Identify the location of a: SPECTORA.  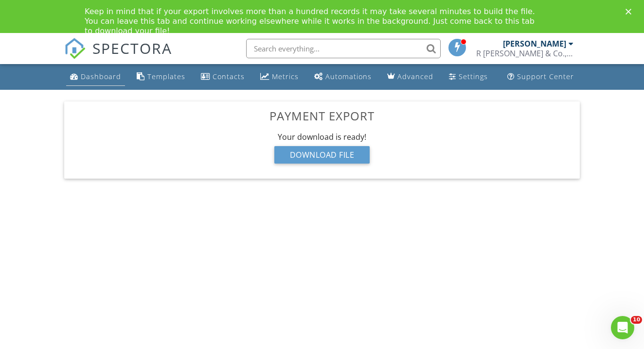
(118, 56).